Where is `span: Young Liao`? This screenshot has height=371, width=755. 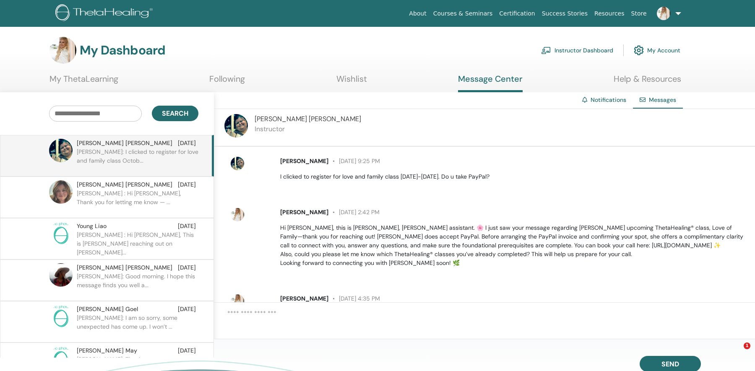 span: Young Liao is located at coordinates (91, 226).